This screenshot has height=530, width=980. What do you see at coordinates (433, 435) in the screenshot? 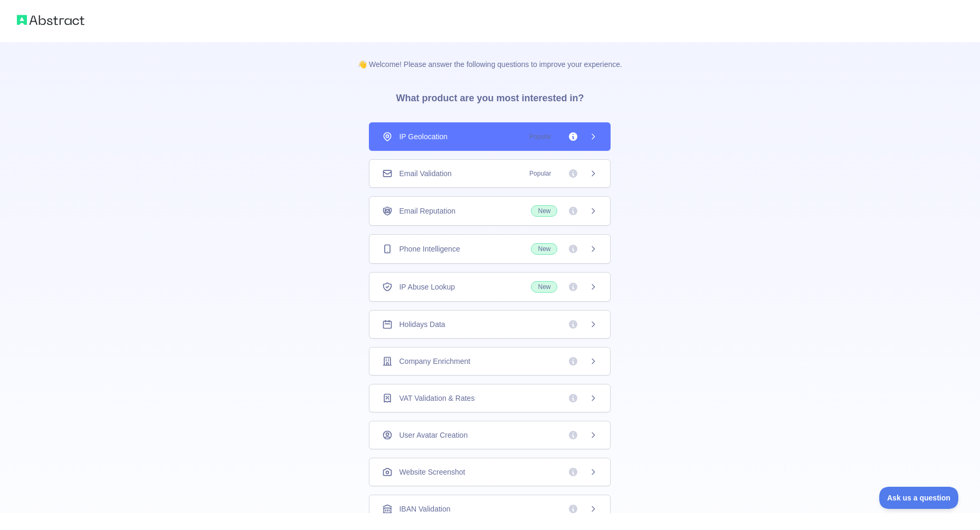
I see `span: User Avatar Creation` at bounding box center [433, 435].